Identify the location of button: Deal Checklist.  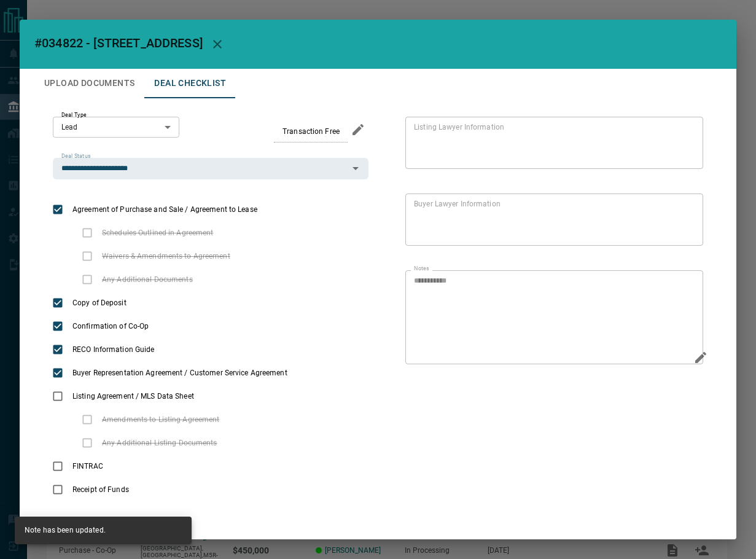
(190, 84).